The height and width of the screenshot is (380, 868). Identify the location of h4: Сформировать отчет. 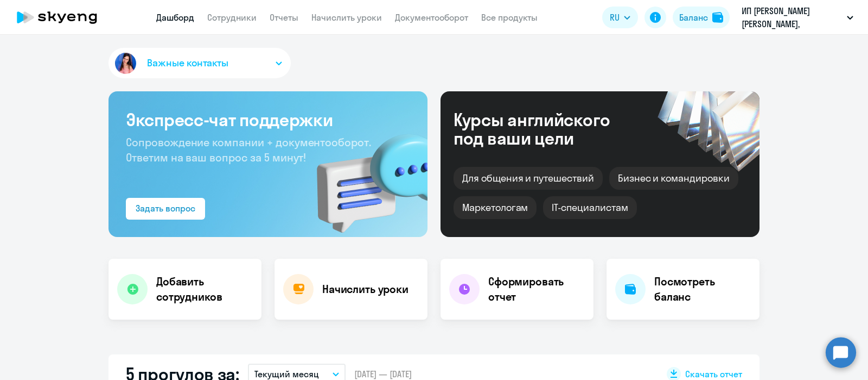
(537, 289).